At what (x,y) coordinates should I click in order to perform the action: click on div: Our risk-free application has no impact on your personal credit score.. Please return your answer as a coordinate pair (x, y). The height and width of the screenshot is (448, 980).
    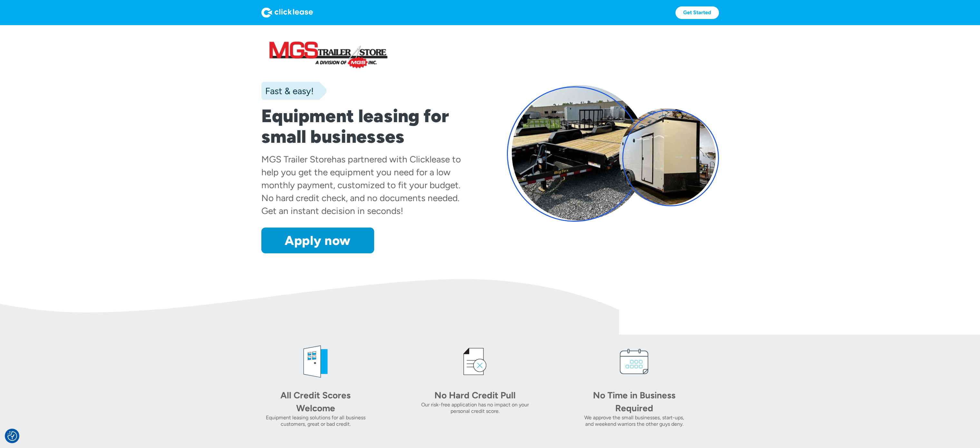
    Looking at the image, I should click on (475, 408).